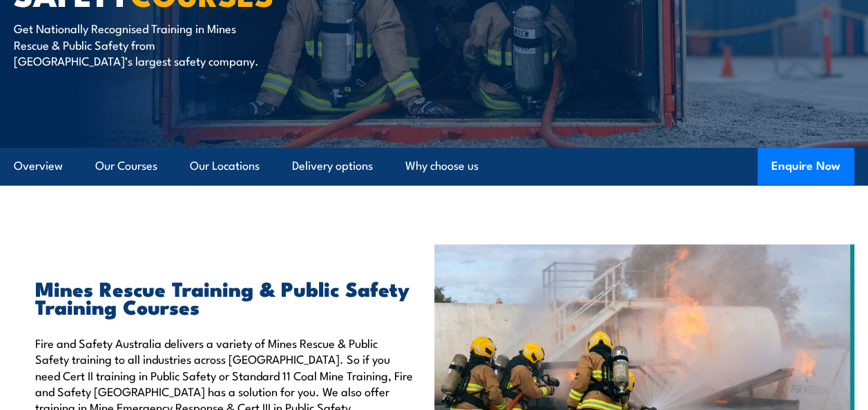  I want to click on button: Enquire Now, so click(806, 167).